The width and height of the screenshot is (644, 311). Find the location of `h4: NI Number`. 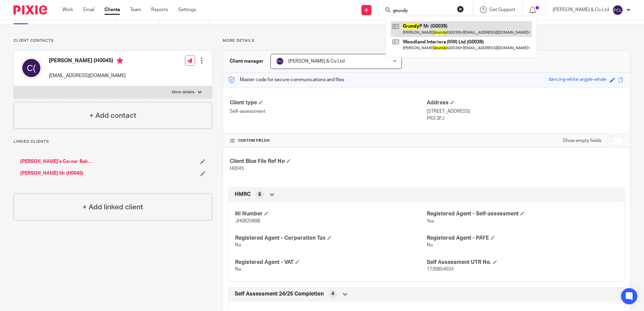

h4: NI Number is located at coordinates (331, 214).